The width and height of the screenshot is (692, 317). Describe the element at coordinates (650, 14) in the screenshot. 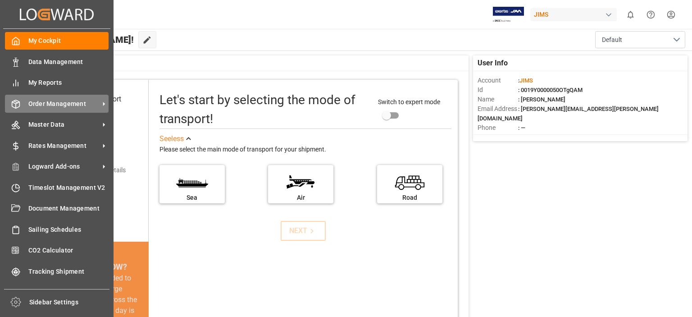

I see `button: Help Center` at that location.